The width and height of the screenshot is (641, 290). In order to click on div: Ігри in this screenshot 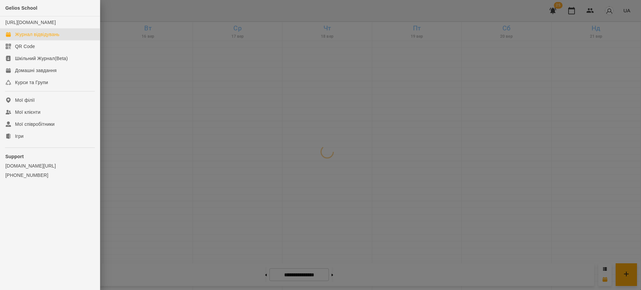, I will do `click(19, 136)`.